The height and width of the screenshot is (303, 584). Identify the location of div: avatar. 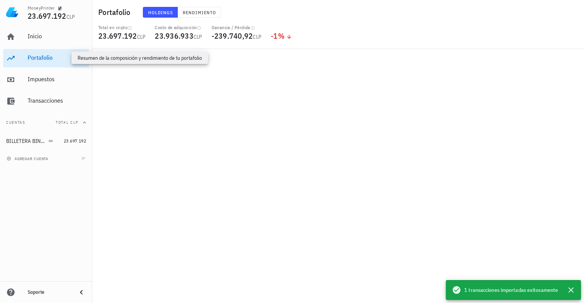
(573, 12).